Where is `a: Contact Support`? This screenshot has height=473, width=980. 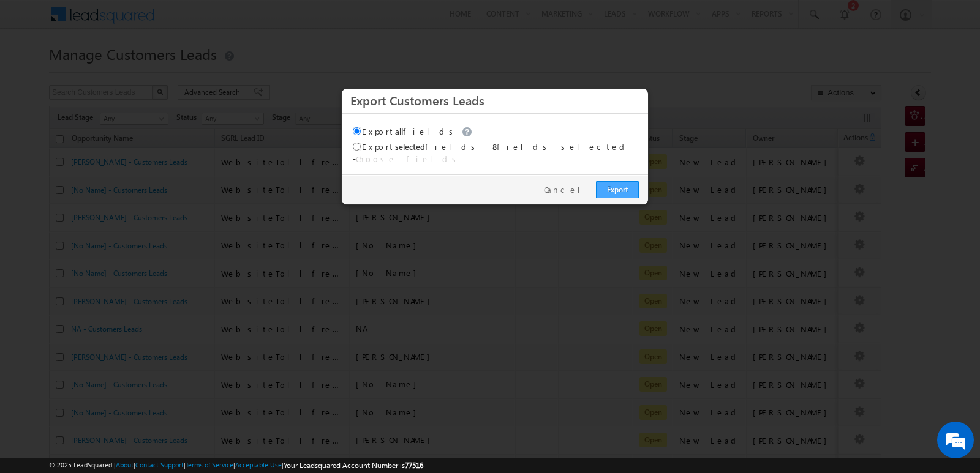 a: Contact Support is located at coordinates (159, 464).